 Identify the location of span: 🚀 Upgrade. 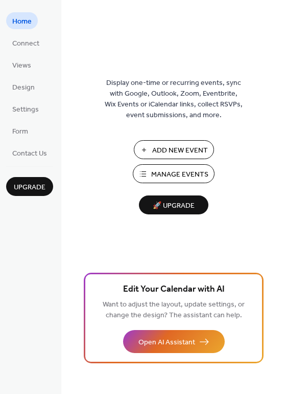
(174, 206).